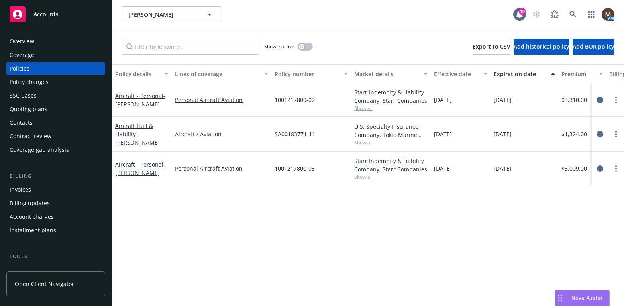 The height and width of the screenshot is (306, 624). I want to click on a: Start snowing, so click(537, 14).